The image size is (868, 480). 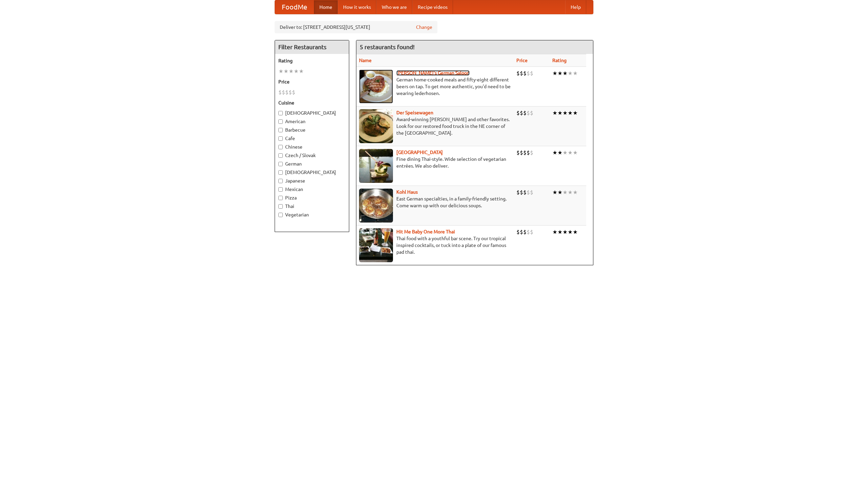 What do you see at coordinates (281, 215) in the screenshot?
I see `input: Vegetarian` at bounding box center [281, 215].